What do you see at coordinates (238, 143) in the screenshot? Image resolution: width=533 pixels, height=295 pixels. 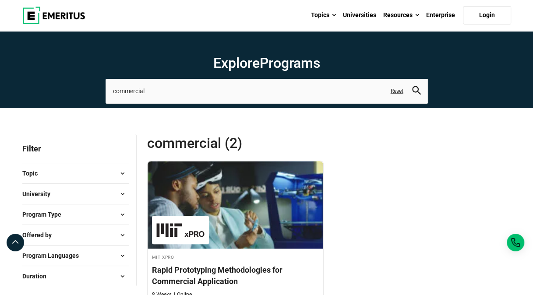 I see `span: commercial (2)` at bounding box center [238, 143].